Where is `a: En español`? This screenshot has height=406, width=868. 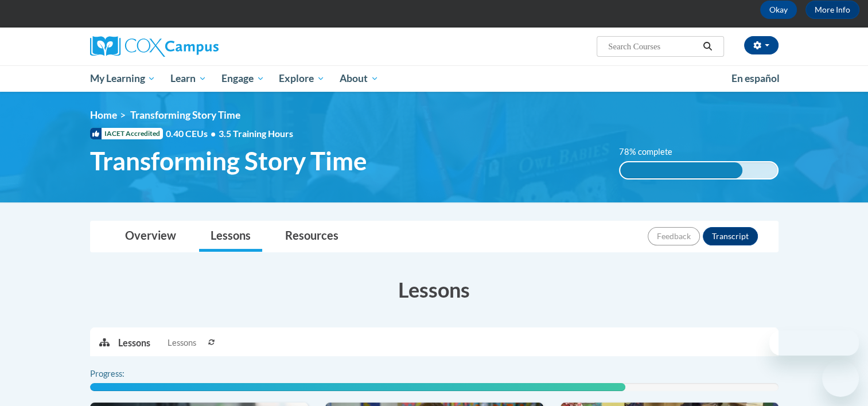 a: En español is located at coordinates (756, 79).